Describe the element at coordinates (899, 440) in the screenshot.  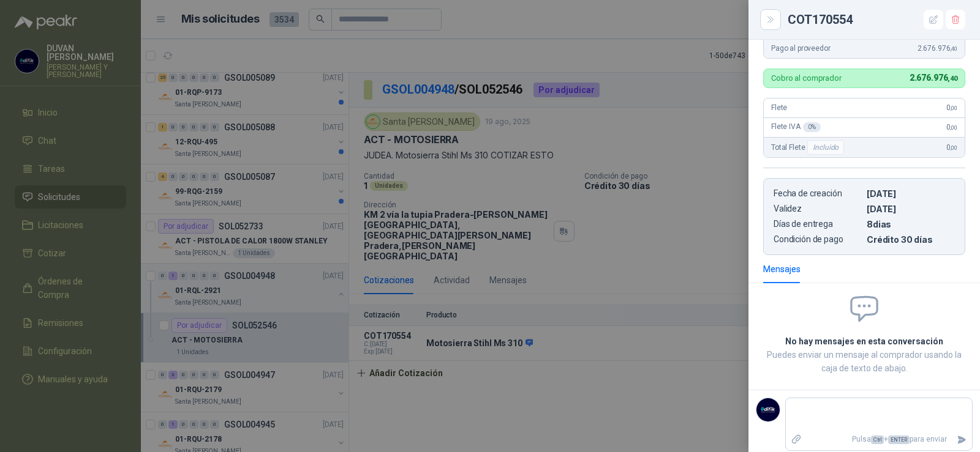
I see `span: ENTER` at that location.